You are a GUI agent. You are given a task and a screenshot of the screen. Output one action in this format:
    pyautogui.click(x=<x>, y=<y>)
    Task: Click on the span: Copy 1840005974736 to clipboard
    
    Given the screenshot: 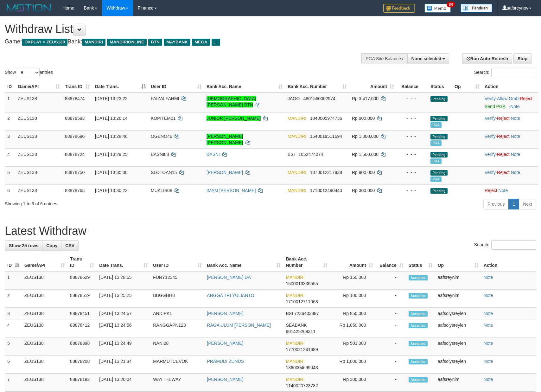 What is the action you would take?
    pyautogui.click(x=326, y=118)
    